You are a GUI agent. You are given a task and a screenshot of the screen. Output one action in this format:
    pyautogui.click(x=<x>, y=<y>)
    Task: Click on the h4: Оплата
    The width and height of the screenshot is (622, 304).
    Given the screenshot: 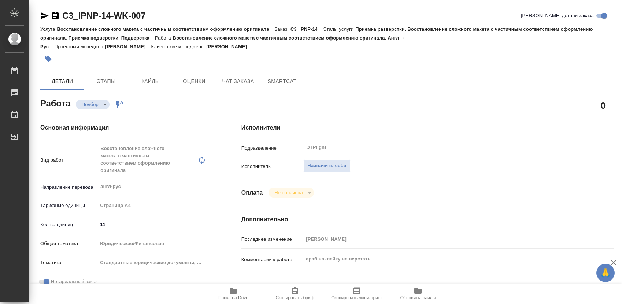 What is the action you would take?
    pyautogui.click(x=252, y=193)
    